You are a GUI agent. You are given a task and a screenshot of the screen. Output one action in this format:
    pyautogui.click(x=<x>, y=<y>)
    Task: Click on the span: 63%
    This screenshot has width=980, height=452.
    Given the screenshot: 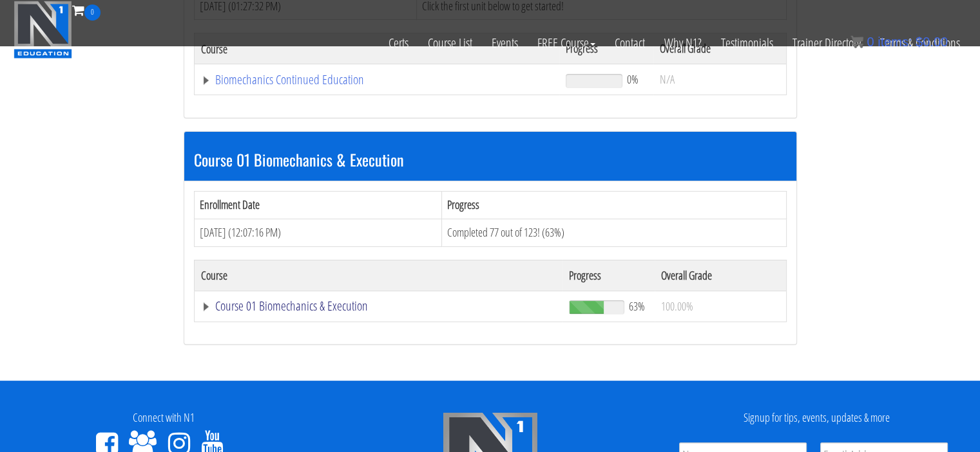 What is the action you would take?
    pyautogui.click(x=636, y=306)
    